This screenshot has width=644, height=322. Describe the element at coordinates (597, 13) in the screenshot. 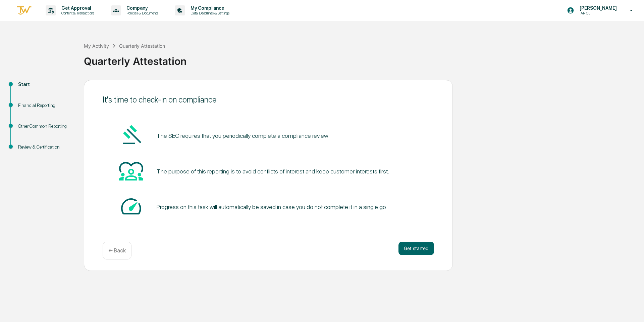

I see `p: IAR CE` at that location.